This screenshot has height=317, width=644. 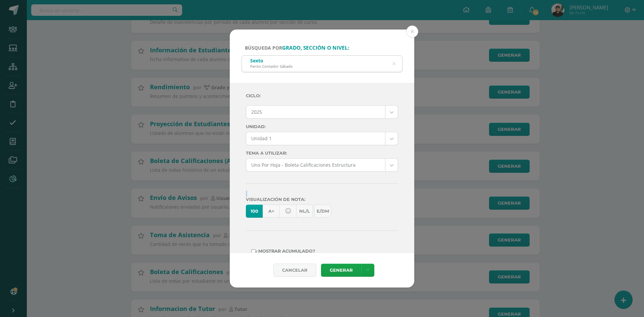 What do you see at coordinates (316, 165) in the screenshot?
I see `span: Uno Por Hoja - Boleta Calificaciones Estructura` at bounding box center [316, 165].